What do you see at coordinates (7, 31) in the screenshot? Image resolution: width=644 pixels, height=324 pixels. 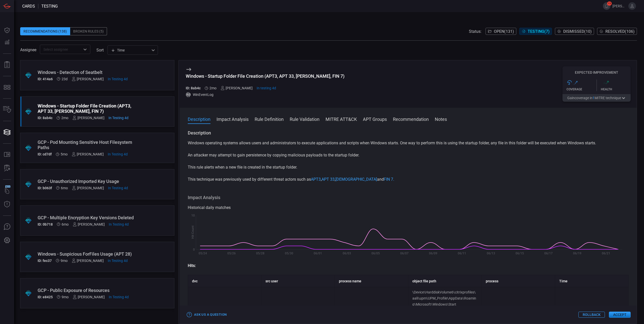 I see `button: Dashboard` at bounding box center [7, 31].